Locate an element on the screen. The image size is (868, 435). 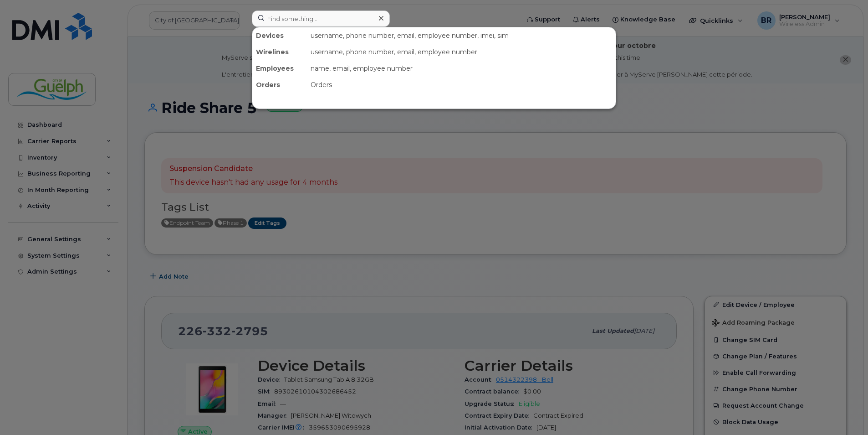
div: Employees is located at coordinates (280, 69).